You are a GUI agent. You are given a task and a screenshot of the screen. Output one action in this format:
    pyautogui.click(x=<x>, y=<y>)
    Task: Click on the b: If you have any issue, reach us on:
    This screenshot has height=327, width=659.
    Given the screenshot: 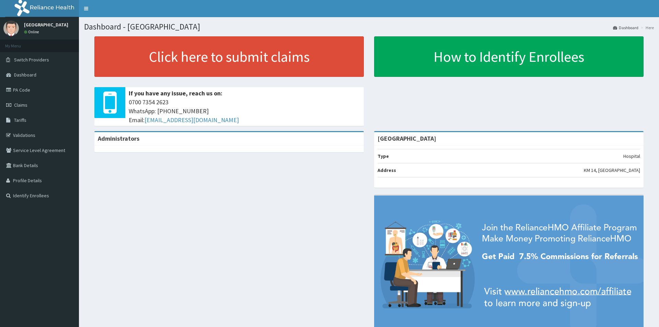 What is the action you would take?
    pyautogui.click(x=175, y=93)
    